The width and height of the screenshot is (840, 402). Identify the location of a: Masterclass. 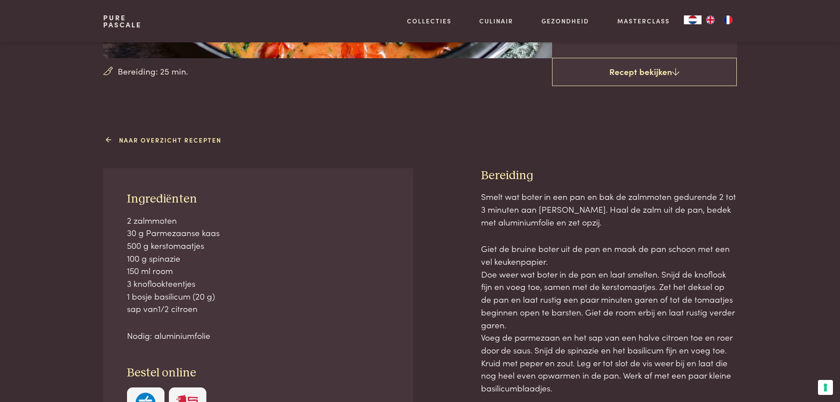
(643, 21).